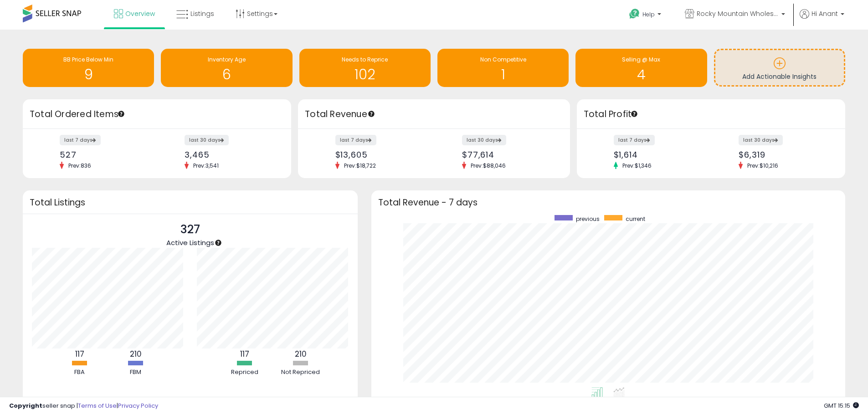  What do you see at coordinates (157, 114) in the screenshot?
I see `h3: Total Ordered Items` at bounding box center [157, 114].